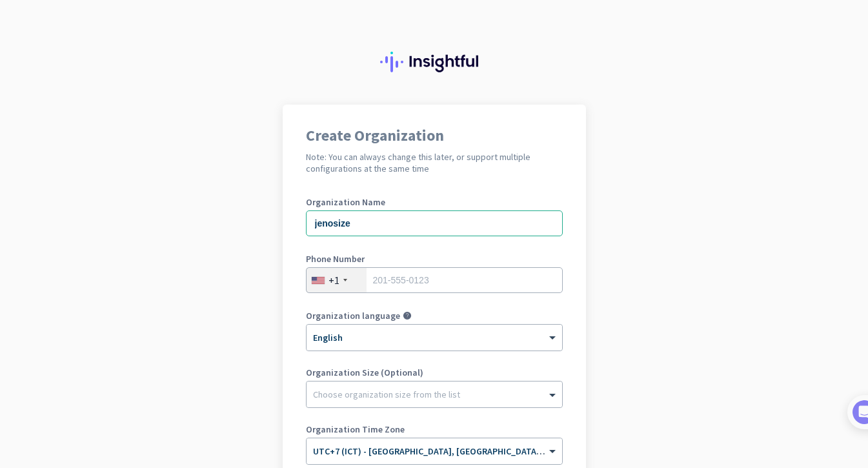  What do you see at coordinates (435, 62) in the screenshot?
I see `img: Insightful` at bounding box center [435, 62].